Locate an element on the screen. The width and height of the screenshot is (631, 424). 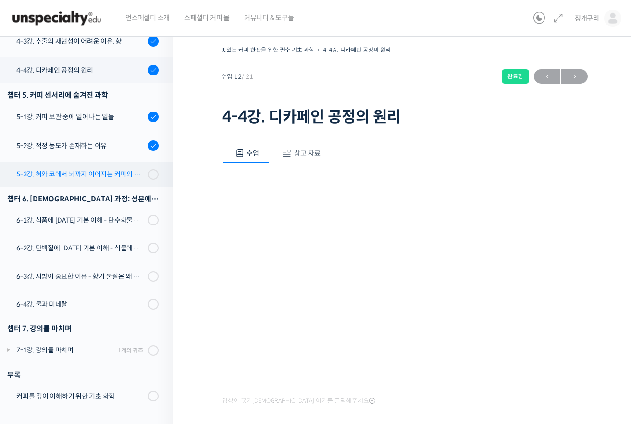
div: 6-3강. 지방이 중요한 이유 - 향기 물질은 왜 지방에 잘 녹을까 is located at coordinates (81, 276).